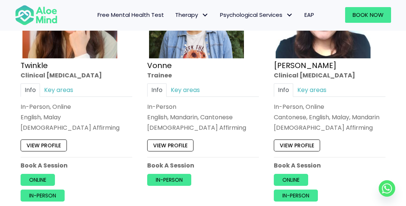  What do you see at coordinates (131, 15) in the screenshot?
I see `span: Free Mental Health Test` at bounding box center [131, 15].